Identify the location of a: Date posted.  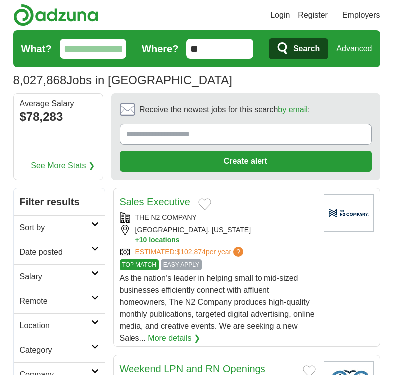
(59, 252).